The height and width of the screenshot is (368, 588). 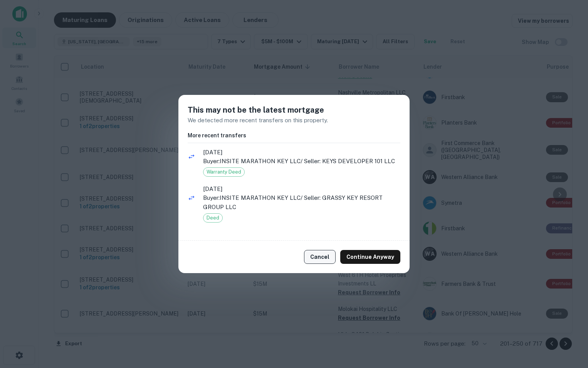 I want to click on span: Warranty Deed, so click(x=224, y=172).